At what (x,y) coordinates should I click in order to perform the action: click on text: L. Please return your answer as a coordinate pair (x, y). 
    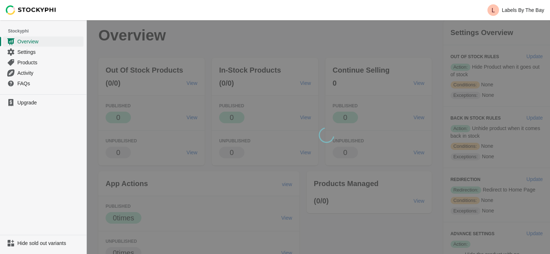
    Looking at the image, I should click on (493, 10).